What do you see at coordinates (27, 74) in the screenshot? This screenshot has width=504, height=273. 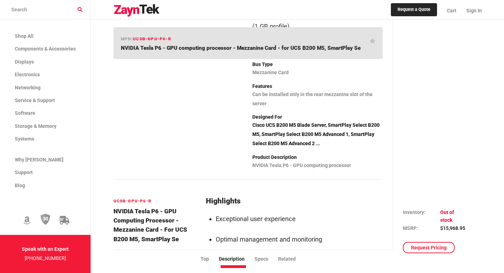 I see `span: Electronics` at bounding box center [27, 74].